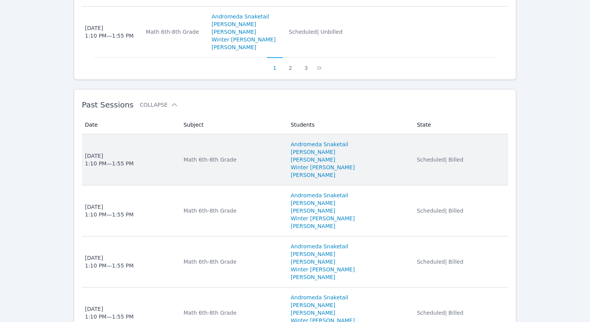 The width and height of the screenshot is (590, 322). I want to click on button: 3, so click(306, 65).